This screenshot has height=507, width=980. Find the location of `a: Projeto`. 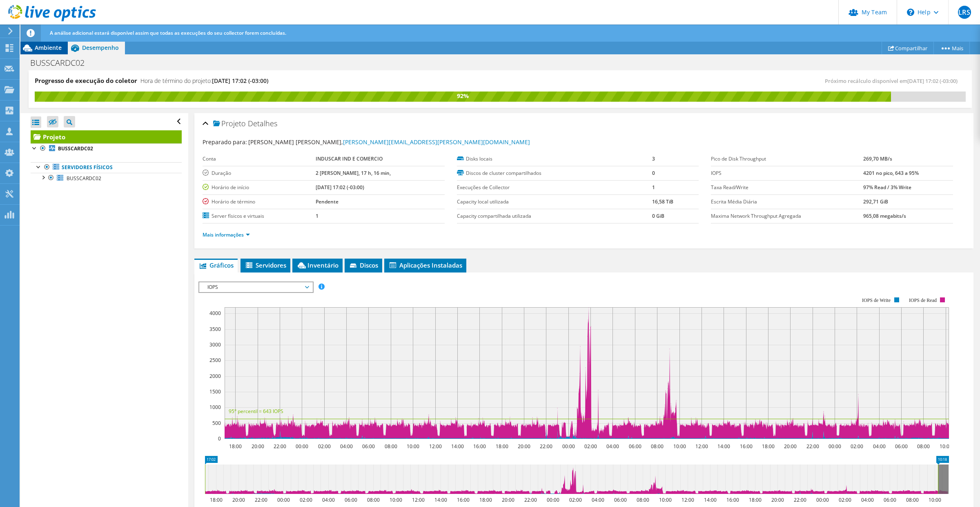

a: Projeto is located at coordinates (106, 137).